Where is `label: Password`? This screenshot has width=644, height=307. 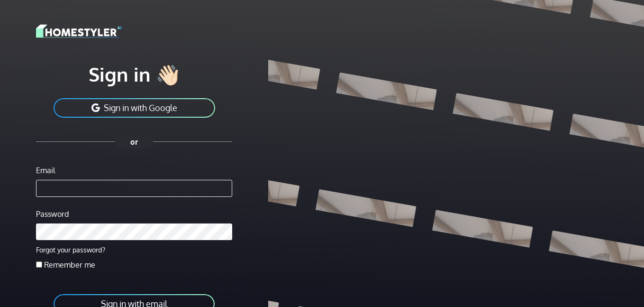
label: Password is located at coordinates (52, 214).